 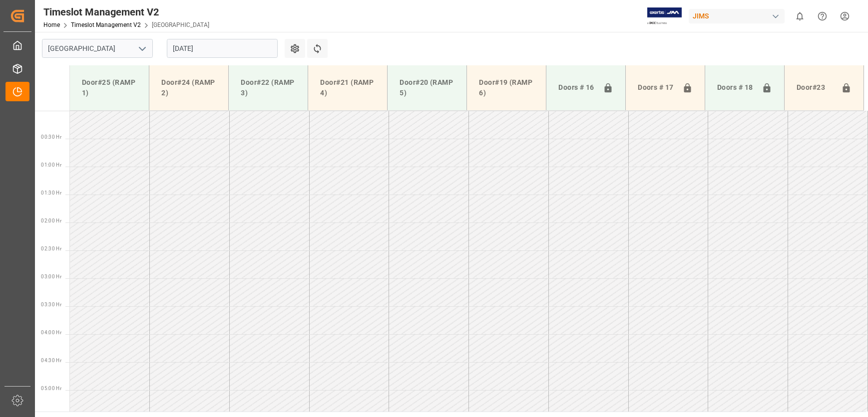 What do you see at coordinates (51, 360) in the screenshot?
I see `span: 04:30 Hr` at bounding box center [51, 360].